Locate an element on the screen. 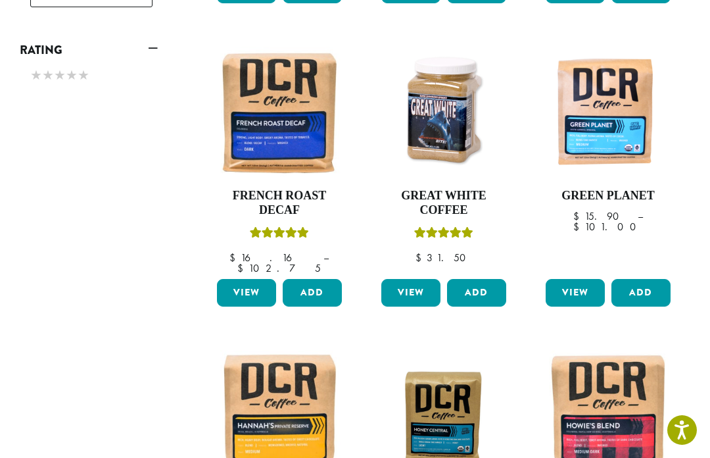 Image resolution: width=710 pixels, height=458 pixels. a: French Roast DecafRated 5.00 out of 5 is located at coordinates (280, 160).